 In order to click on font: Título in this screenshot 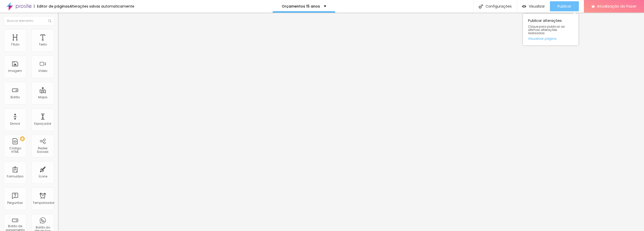, I will do `click(15, 44)`.